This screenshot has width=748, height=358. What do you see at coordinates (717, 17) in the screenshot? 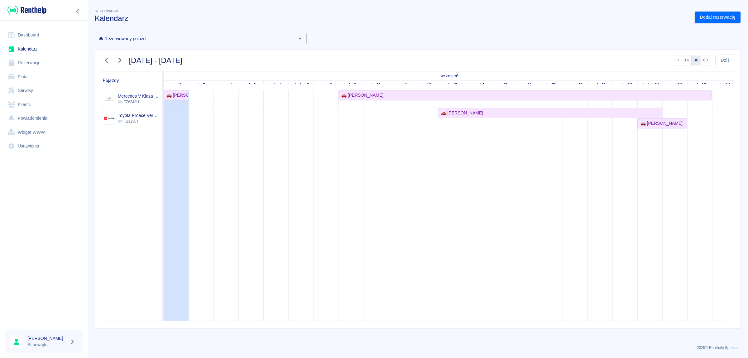
I see `a: Dodaj rezerwację` at bounding box center [717, 17].